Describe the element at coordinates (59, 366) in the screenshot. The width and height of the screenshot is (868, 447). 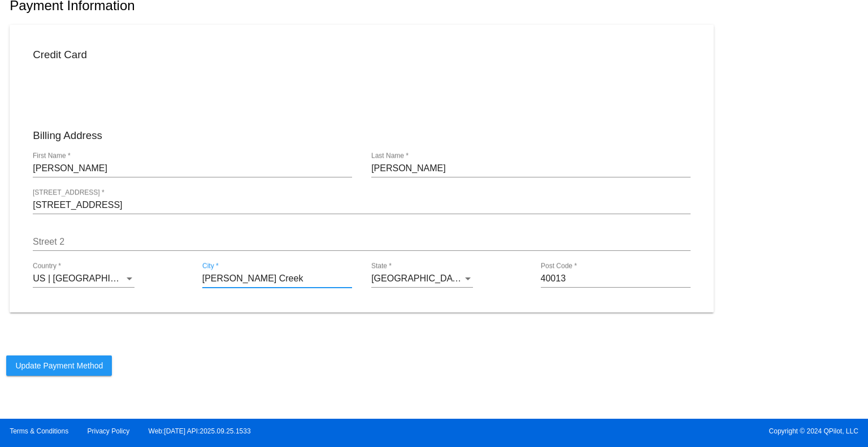
I see `span: Update Payment Method` at that location.